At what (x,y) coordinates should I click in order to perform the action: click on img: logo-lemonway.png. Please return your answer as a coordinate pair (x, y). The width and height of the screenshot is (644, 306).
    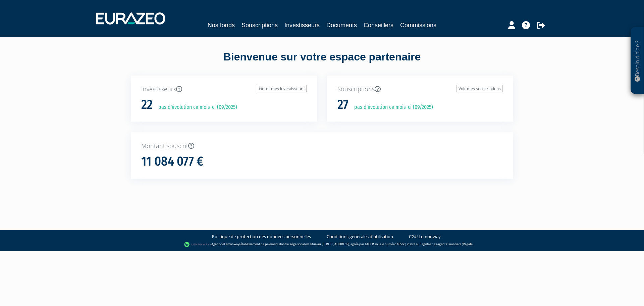
    Looking at the image, I should click on (197, 245).